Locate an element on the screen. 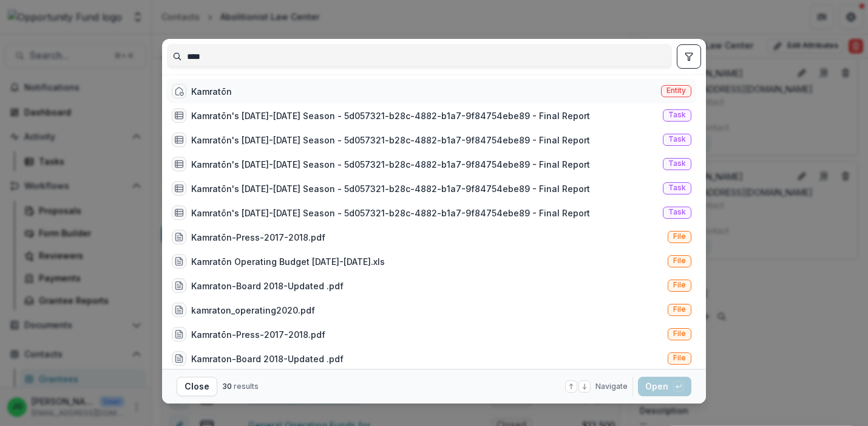  span: 30 is located at coordinates (227, 386).